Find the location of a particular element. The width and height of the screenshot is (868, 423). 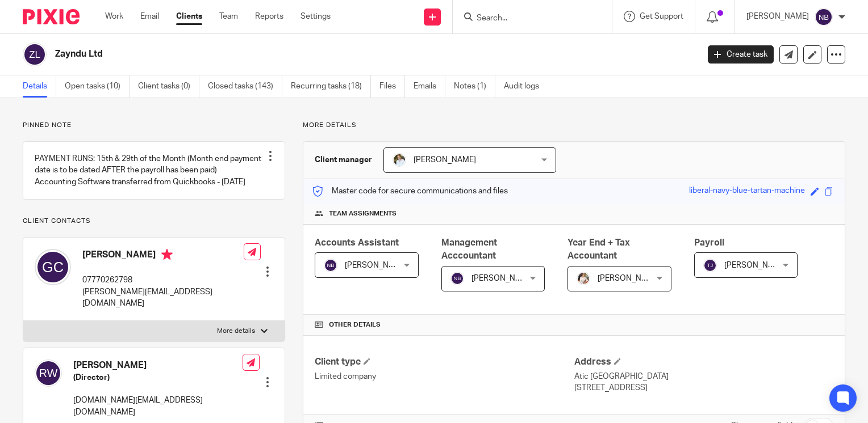

a: Settings is located at coordinates (315, 17).